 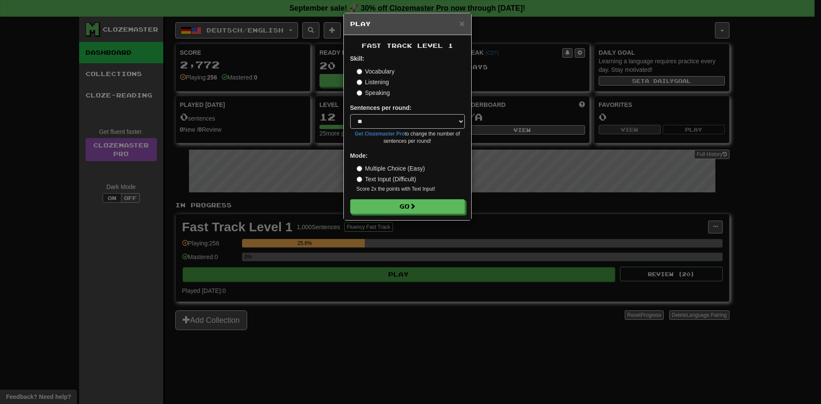 What do you see at coordinates (359, 82) in the screenshot?
I see `input: Listening` at bounding box center [359, 82].